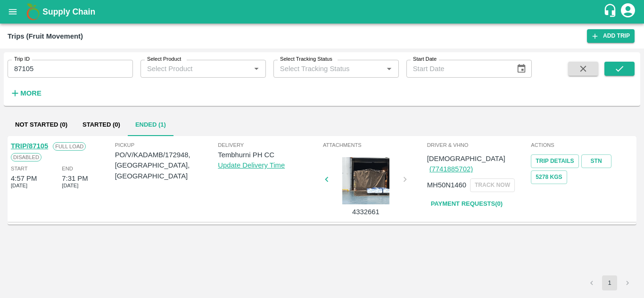 This screenshot has width=644, height=298. What do you see at coordinates (167, 145) in the screenshot?
I see `span: Pickup` at bounding box center [167, 145].